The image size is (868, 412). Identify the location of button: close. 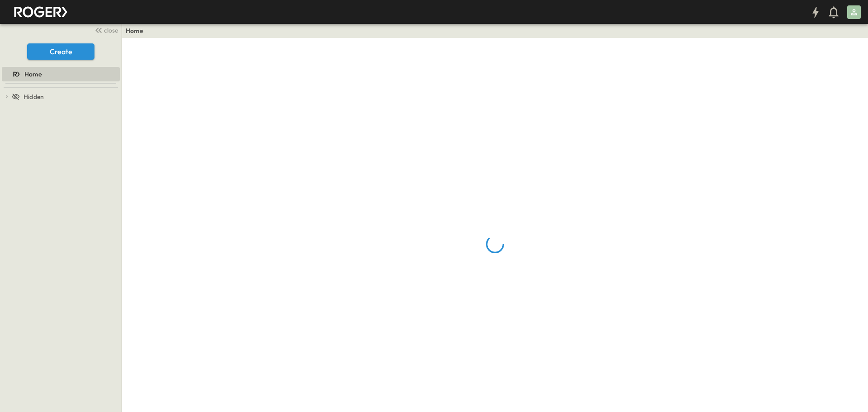
(105, 30).